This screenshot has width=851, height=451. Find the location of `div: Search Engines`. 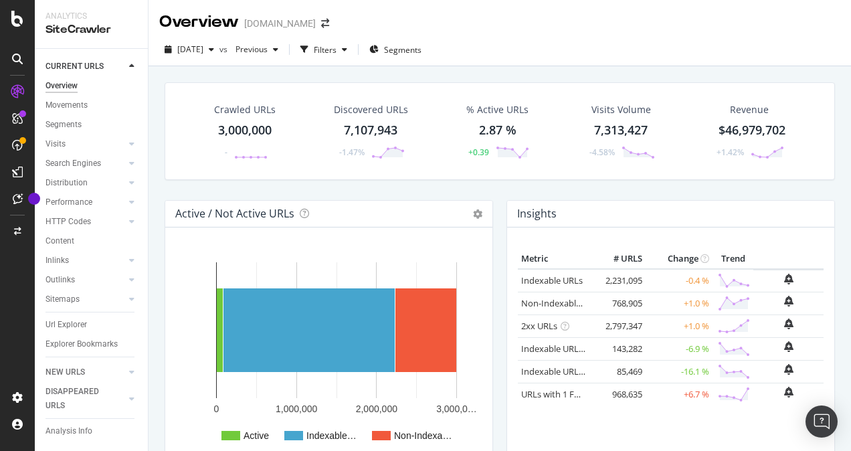

div: Search Engines is located at coordinates (73, 163).